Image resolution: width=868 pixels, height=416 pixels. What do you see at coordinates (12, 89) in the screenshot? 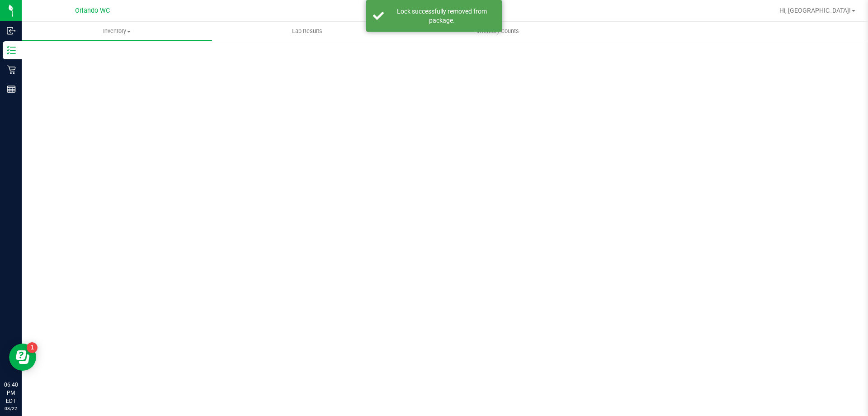
I see `inline-svg: Reports` at bounding box center [12, 89].